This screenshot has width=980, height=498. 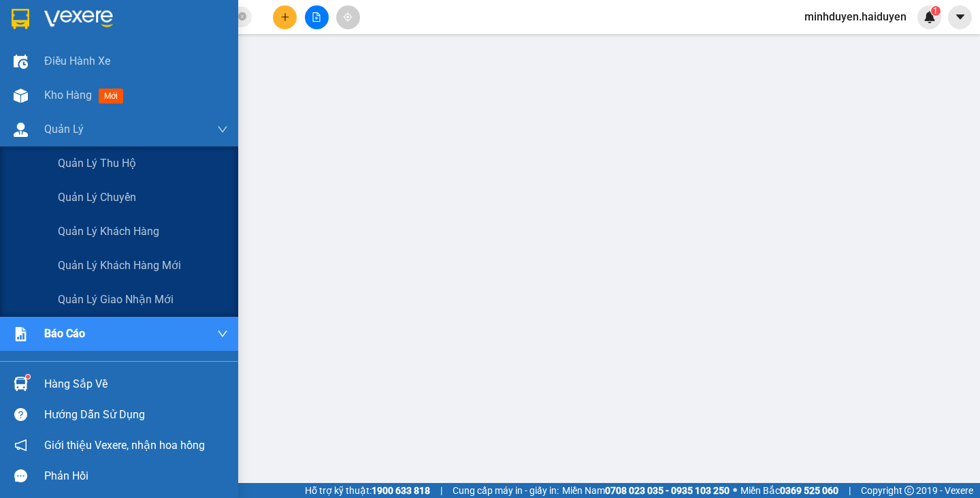 What do you see at coordinates (789, 490) in the screenshot?
I see `span: Miền Bắc` at bounding box center [789, 490].